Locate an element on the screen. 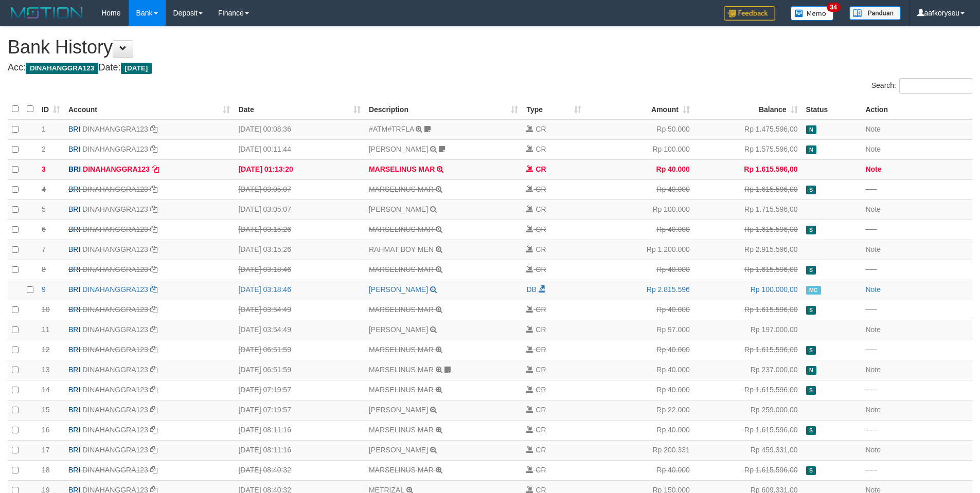 The width and height of the screenshot is (980, 493). td: Rp 100.000 is located at coordinates (640, 209).